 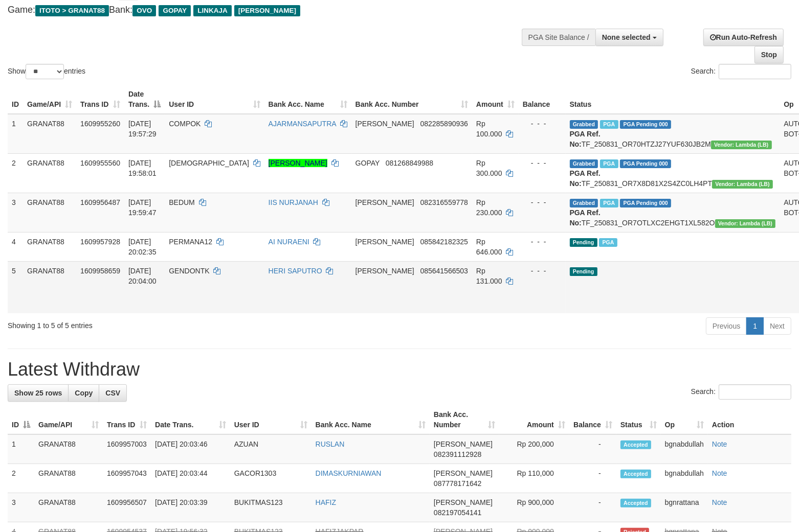 I want to click on label: Search:, so click(x=741, y=71).